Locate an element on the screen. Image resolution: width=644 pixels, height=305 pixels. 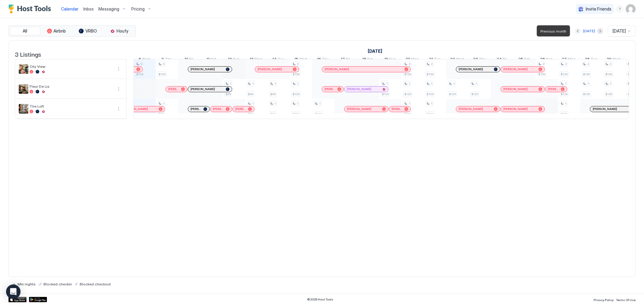
span: 13 is located at coordinates (252, 60).